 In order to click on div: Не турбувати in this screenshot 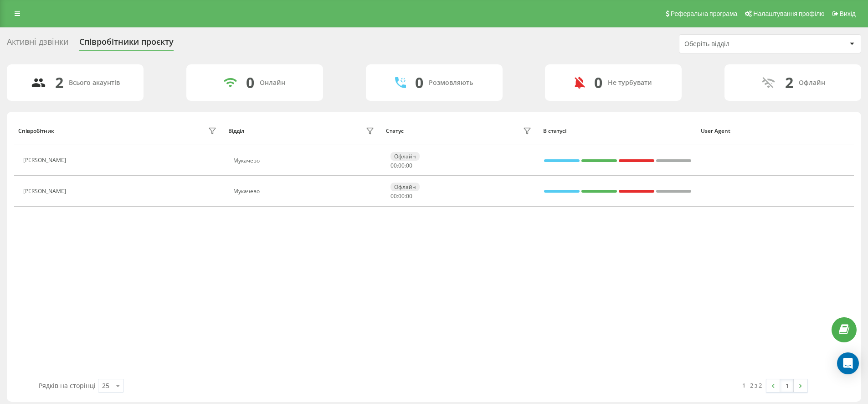, I will do `click(630, 82)`.